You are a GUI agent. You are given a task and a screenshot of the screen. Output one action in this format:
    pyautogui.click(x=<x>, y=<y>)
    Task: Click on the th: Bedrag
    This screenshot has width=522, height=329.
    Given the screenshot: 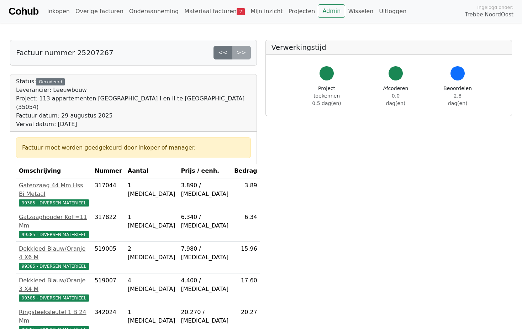 What is the action you would take?
    pyautogui.click(x=246, y=171)
    